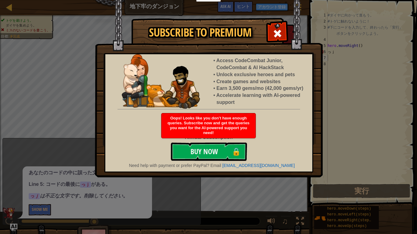 Image resolution: width=417 pixels, height=234 pixels. I want to click on li: Earn 3,500 gems/mo (42,000 gems/yr), so click(261, 88).